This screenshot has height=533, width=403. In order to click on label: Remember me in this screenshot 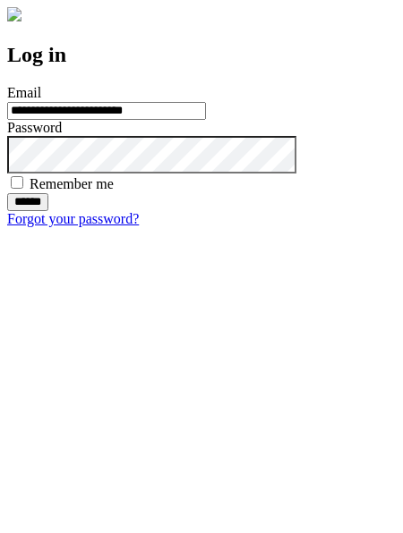, I will do `click(72, 183)`.